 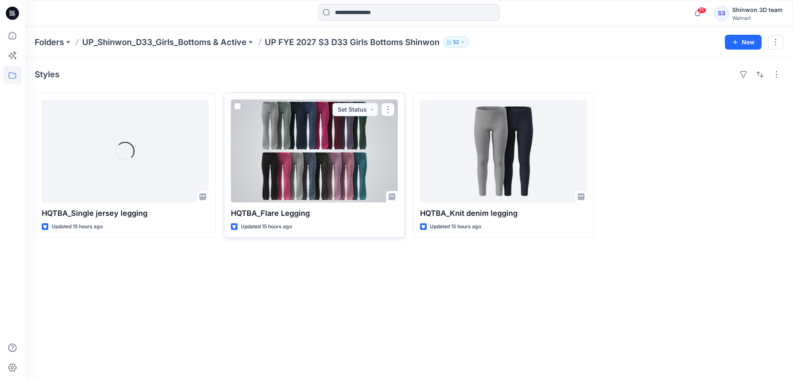 What do you see at coordinates (314, 213) in the screenshot?
I see `p: HQTBA_Flare Legging` at bounding box center [314, 213].